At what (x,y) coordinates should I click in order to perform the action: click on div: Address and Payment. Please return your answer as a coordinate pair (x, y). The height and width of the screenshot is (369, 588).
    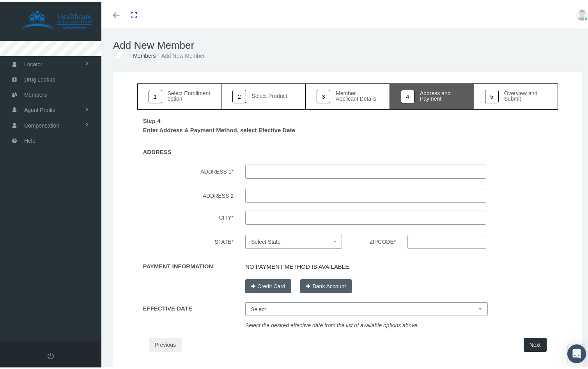
    Looking at the image, I should click on (442, 94).